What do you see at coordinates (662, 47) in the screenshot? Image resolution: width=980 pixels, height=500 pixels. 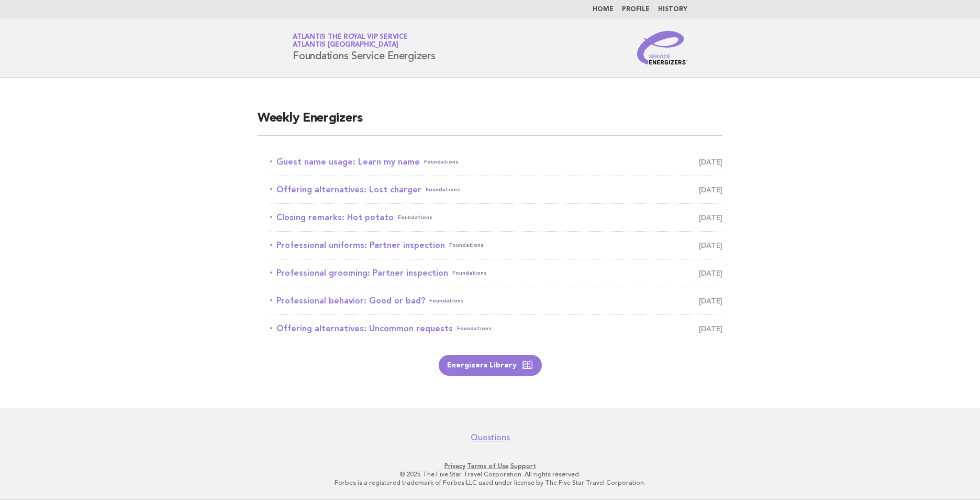 I see `img: Service Energizers` at bounding box center [662, 47].